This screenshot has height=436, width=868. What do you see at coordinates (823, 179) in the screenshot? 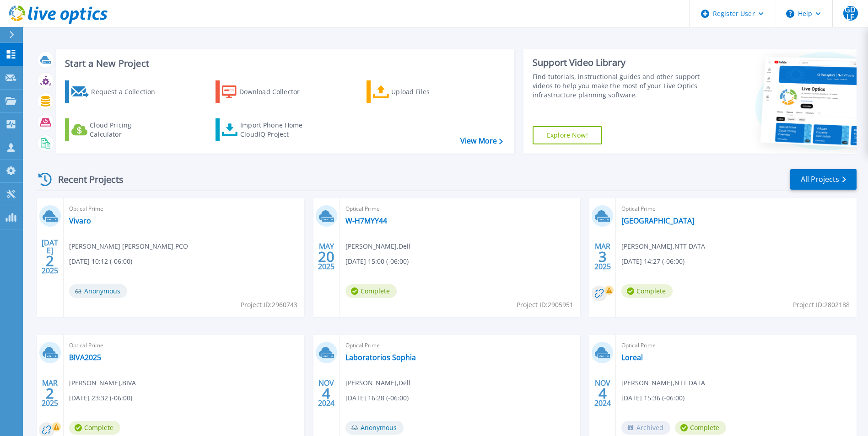
I see `a: All Projects` at bounding box center [823, 179].